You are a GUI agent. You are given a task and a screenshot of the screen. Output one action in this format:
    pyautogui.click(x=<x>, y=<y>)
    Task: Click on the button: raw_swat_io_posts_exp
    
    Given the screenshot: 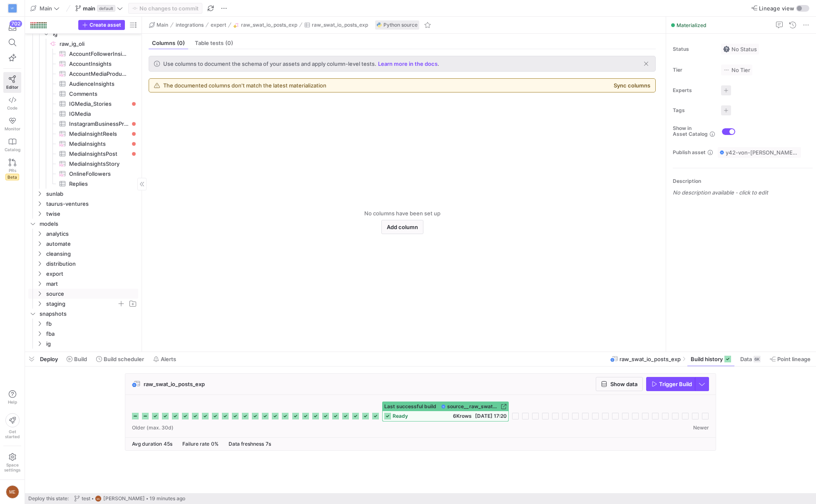 What is the action you would take?
    pyautogui.click(x=336, y=25)
    